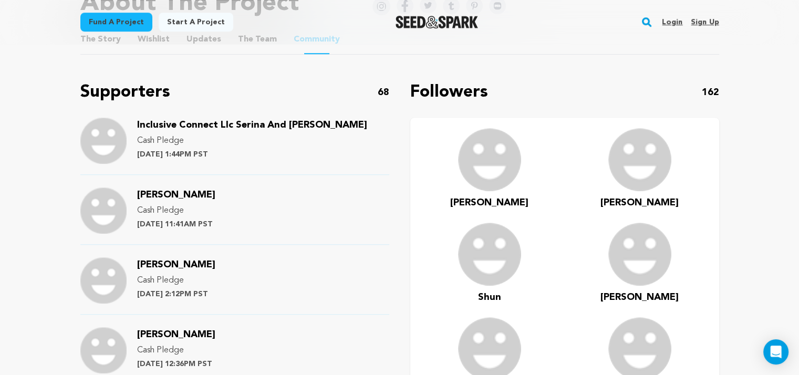 Image resolution: width=799 pixels, height=375 pixels. What do you see at coordinates (489, 297) in the screenshot?
I see `span: Shun` at bounding box center [489, 297].